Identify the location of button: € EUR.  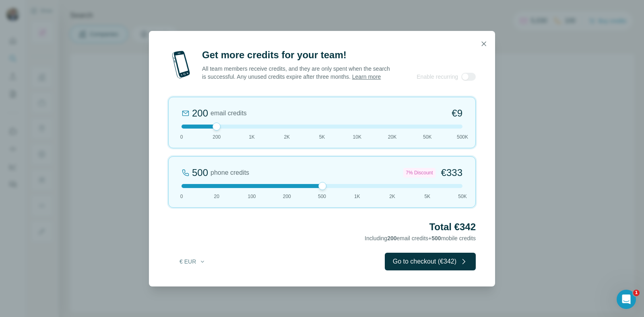
(192, 262).